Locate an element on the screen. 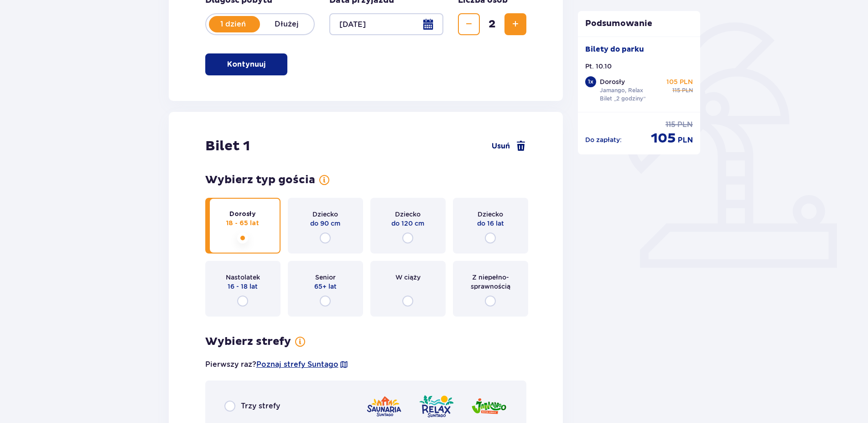 This screenshot has height=423, width=868. p: 1 dzień is located at coordinates (233, 24).